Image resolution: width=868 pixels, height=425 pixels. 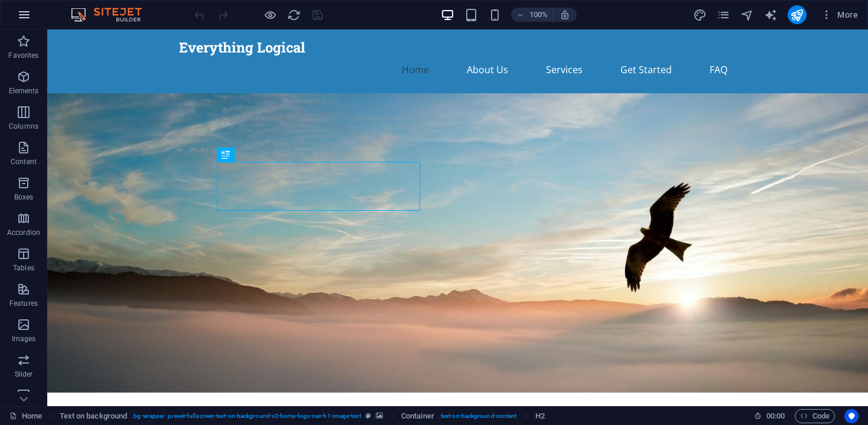 What do you see at coordinates (24, 374) in the screenshot?
I see `p: Slider` at bounding box center [24, 374].